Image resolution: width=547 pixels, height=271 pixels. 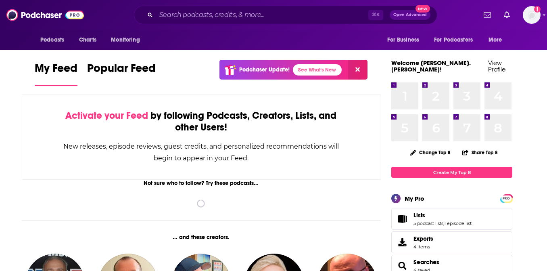 What do you see at coordinates (532, 15) in the screenshot?
I see `span: Logged in as heidi.egloff` at bounding box center [532, 15].